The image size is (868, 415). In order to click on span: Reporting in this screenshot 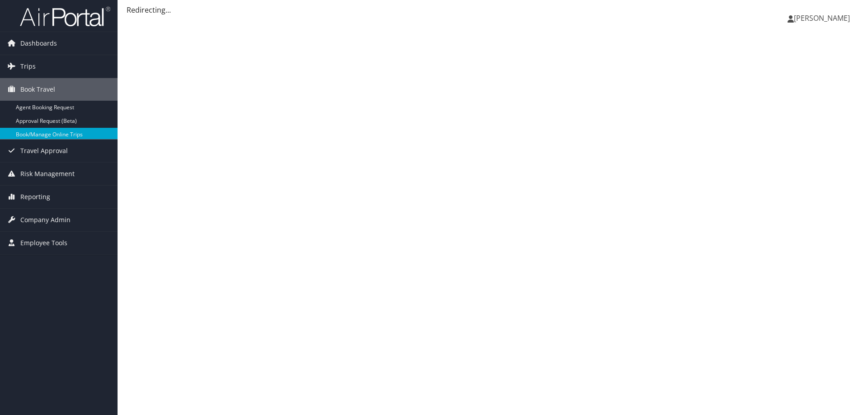, I will do `click(35, 197)`.